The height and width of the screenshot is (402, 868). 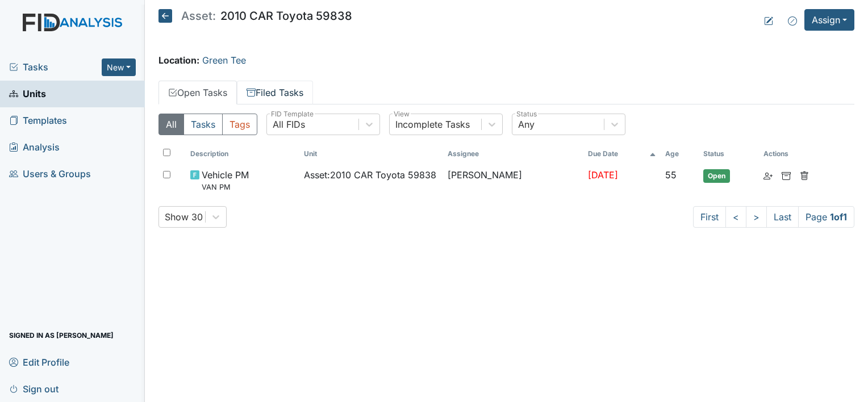 What do you see at coordinates (838, 217) in the screenshot?
I see `strong: 1 of 1` at bounding box center [838, 217].